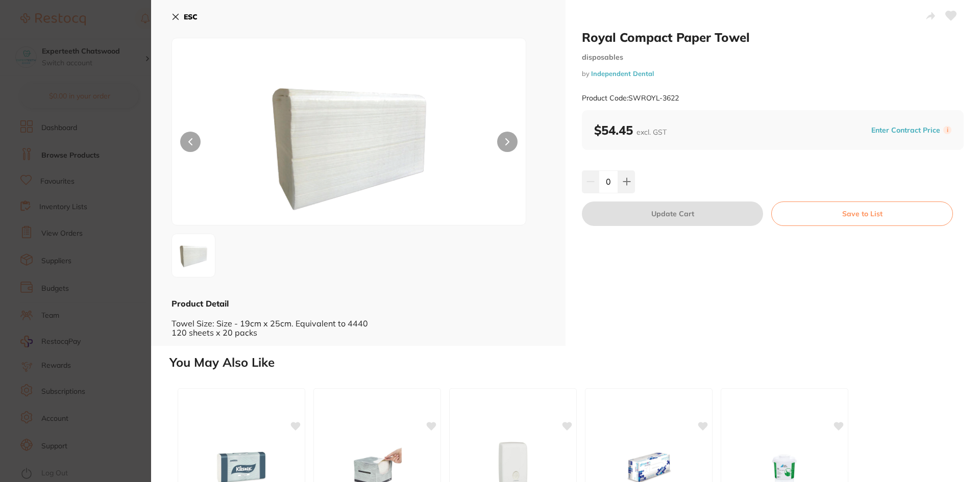 This screenshot has width=980, height=482. I want to click on b: $54.45, so click(631, 130).